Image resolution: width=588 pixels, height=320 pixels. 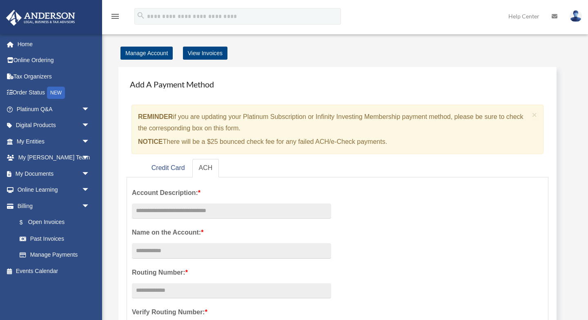 What do you see at coordinates (55, 255) in the screenshot?
I see `a: Manage Payments` at bounding box center [55, 255].